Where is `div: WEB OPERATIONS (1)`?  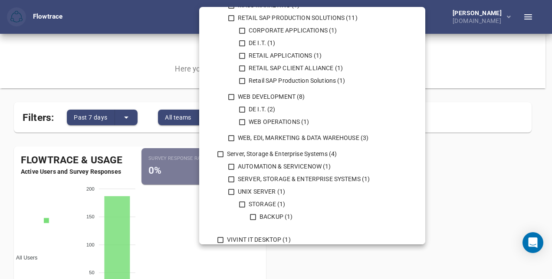
div: WEB OPERATIONS (1) is located at coordinates (313, 122).